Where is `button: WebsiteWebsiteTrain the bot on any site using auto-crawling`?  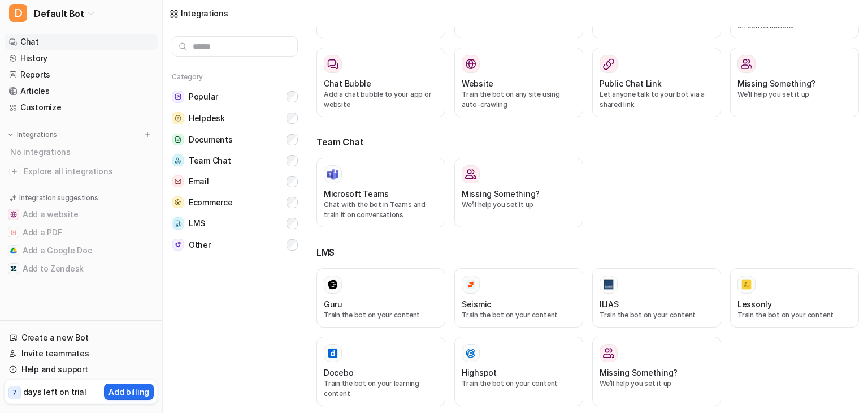 button: WebsiteWebsiteTrain the bot on any site using auto-crawling is located at coordinates (518, 82).